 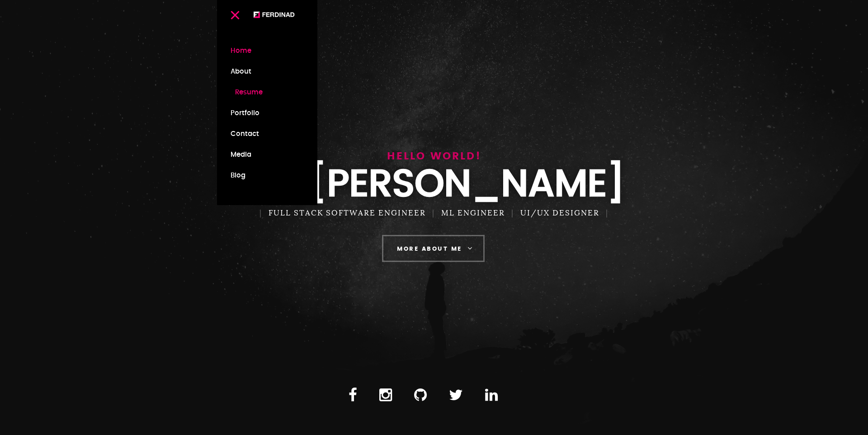 What do you see at coordinates (267, 176) in the screenshot?
I see `a: Blog` at bounding box center [267, 176].